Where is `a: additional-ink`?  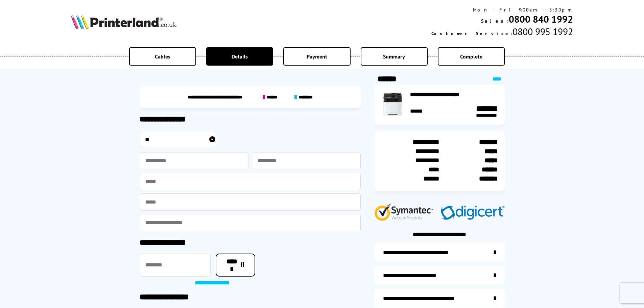
a: additional-ink is located at coordinates (439, 252).